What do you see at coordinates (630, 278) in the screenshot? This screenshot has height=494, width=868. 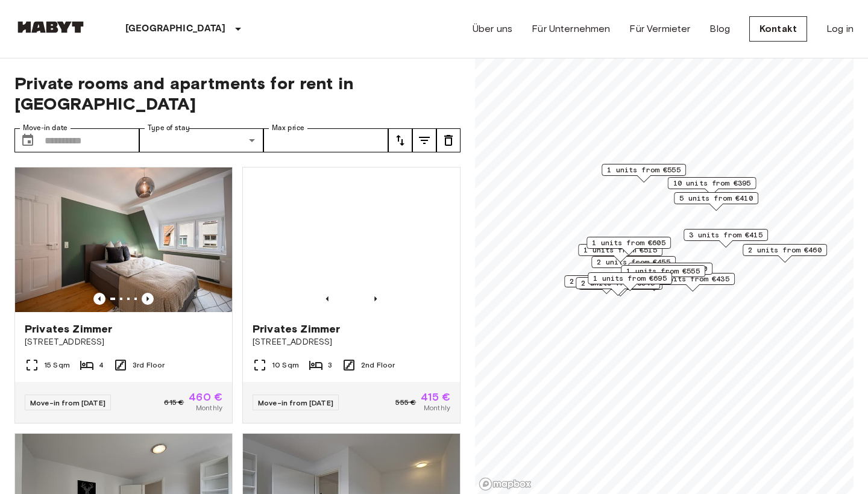 I see `span: 1 units from €695` at bounding box center [630, 278].